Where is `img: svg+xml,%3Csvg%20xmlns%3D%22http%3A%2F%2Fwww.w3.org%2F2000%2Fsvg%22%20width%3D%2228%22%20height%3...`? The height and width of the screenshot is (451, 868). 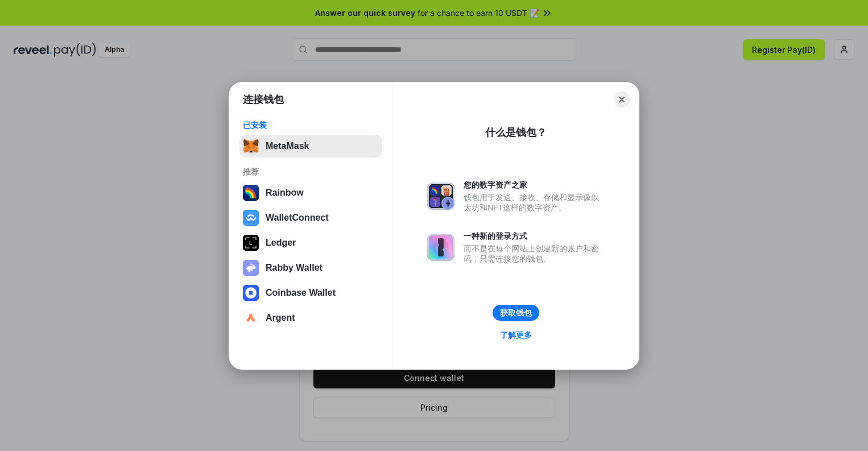 img: svg+xml,%3Csvg%20xmlns%3D%22http%3A%2F%2Fwww.w3.org%2F2000%2Fsvg%22%20width%3D%2228%22%20height%3... is located at coordinates (251, 243).